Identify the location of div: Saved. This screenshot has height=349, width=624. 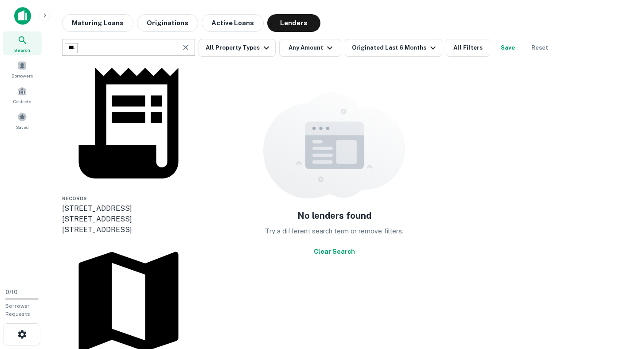
(22, 120).